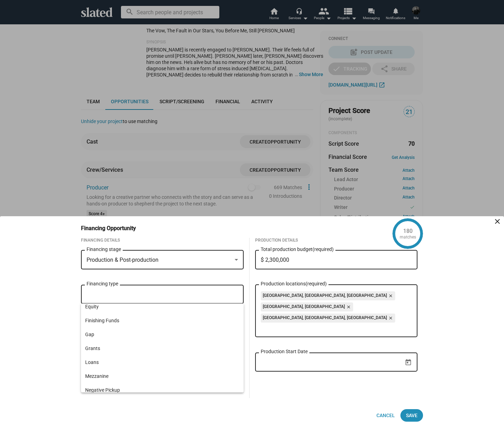 The width and height of the screenshot is (504, 430). I want to click on span: Grants, so click(162, 348).